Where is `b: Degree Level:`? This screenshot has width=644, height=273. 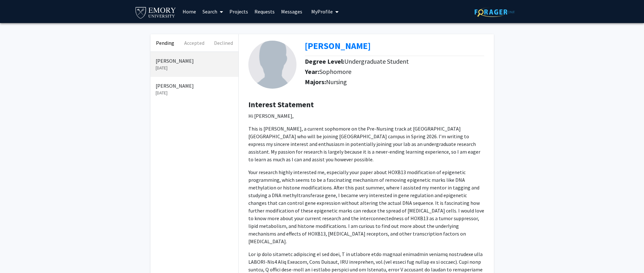
b: Degree Level: is located at coordinates (324, 62).